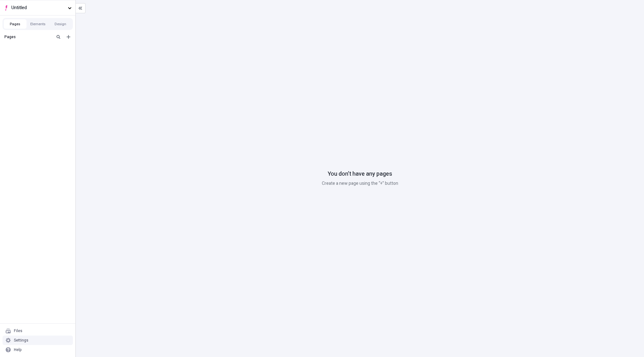 The height and width of the screenshot is (357, 644). What do you see at coordinates (18, 331) in the screenshot?
I see `div: Files` at bounding box center [18, 331].